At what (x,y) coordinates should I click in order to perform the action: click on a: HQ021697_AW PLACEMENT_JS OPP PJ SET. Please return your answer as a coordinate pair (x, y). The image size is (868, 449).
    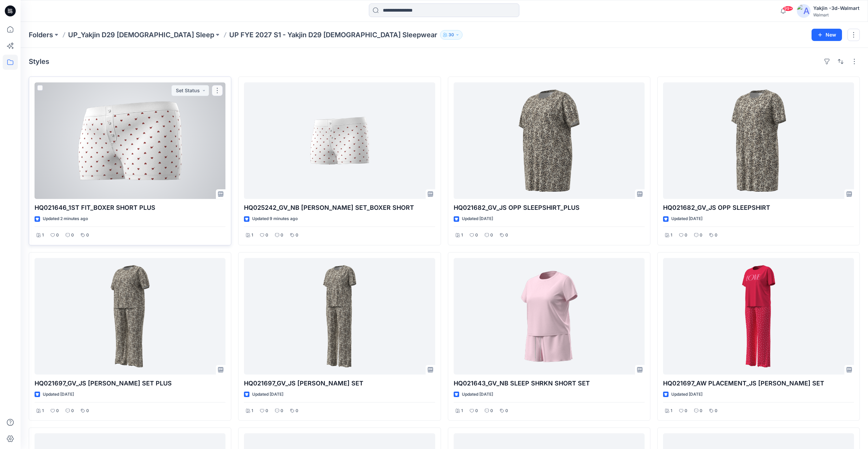
    Looking at the image, I should click on (758, 316).